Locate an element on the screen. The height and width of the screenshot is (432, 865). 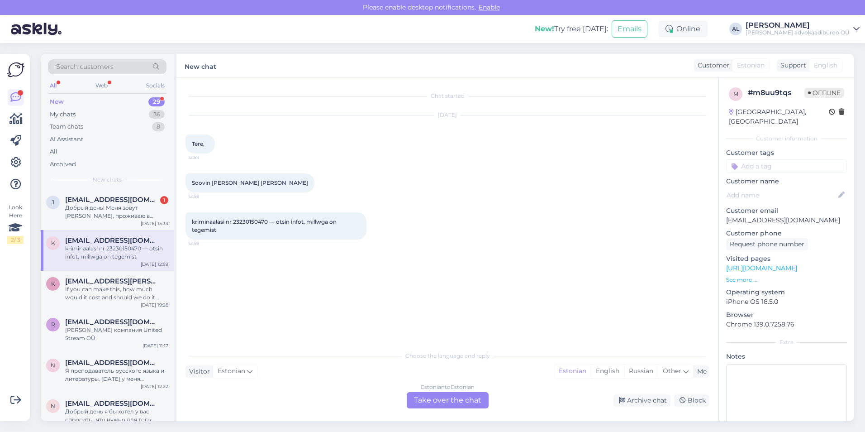
div: Team chats is located at coordinates (67, 127).